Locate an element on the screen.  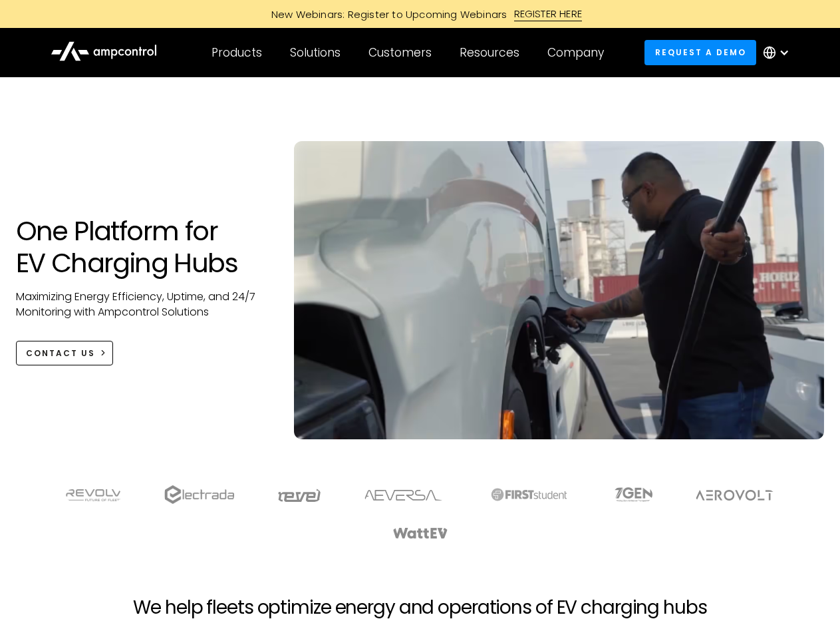
div: Resources is located at coordinates (490, 52).